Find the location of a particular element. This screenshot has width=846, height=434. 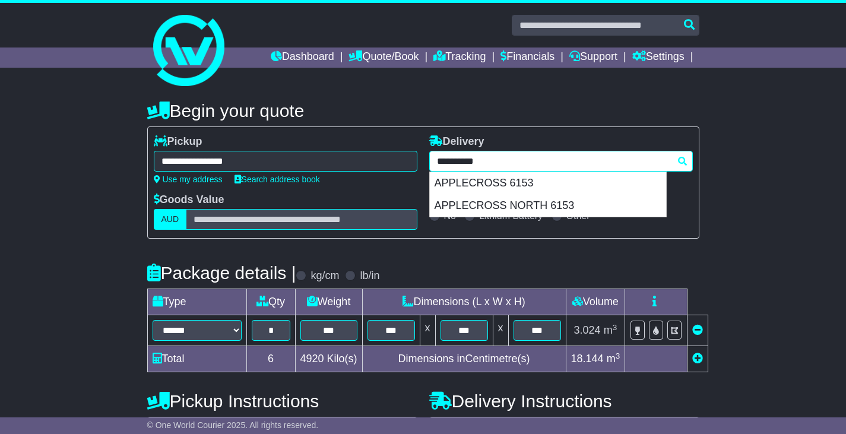

a: Support is located at coordinates (593, 58).